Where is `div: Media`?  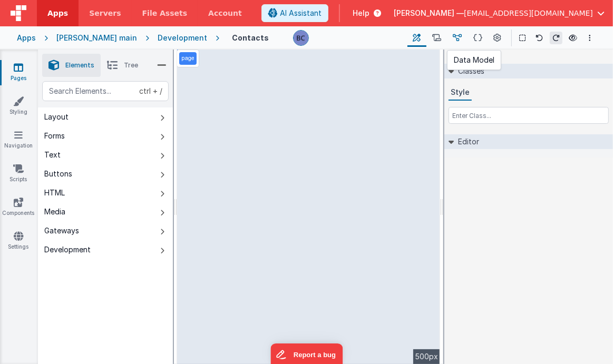
div: Media is located at coordinates (55, 212).